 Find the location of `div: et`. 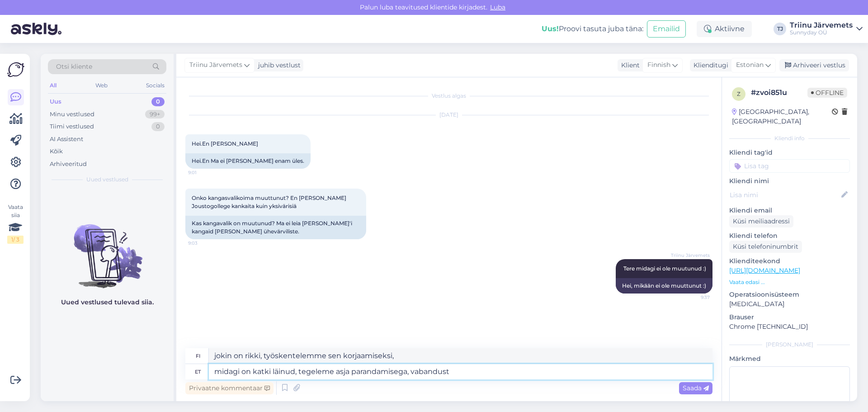

div: et is located at coordinates (197, 372).